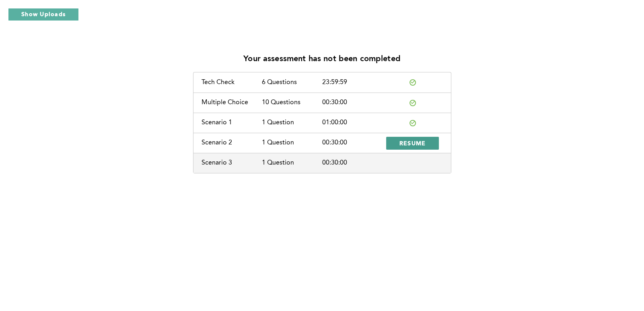 The width and height of the screenshot is (644, 311). I want to click on div: 6 Questions, so click(292, 82).